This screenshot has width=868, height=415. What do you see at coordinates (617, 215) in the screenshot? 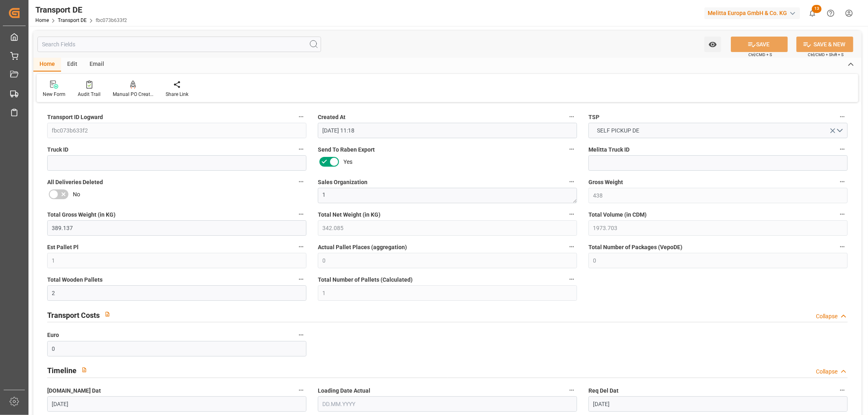
I see `span: Total Volume (in CDM)` at bounding box center [617, 215].